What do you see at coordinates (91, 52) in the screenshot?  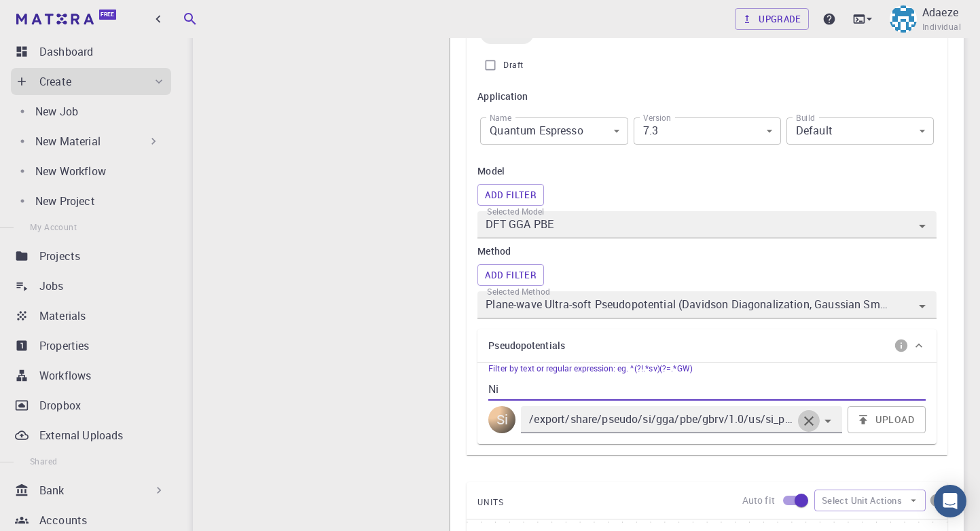 I see `a: Dashboard` at bounding box center [91, 52].